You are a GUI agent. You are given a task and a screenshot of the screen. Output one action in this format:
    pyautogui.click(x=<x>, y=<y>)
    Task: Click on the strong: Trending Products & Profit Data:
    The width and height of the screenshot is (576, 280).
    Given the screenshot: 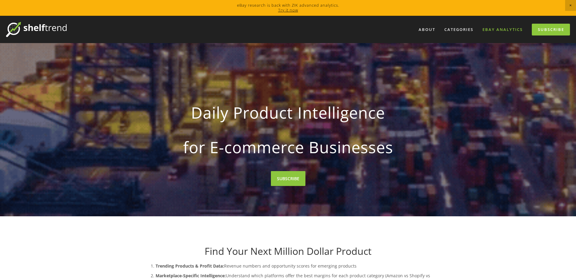 What is the action you would take?
    pyautogui.click(x=190, y=265)
    